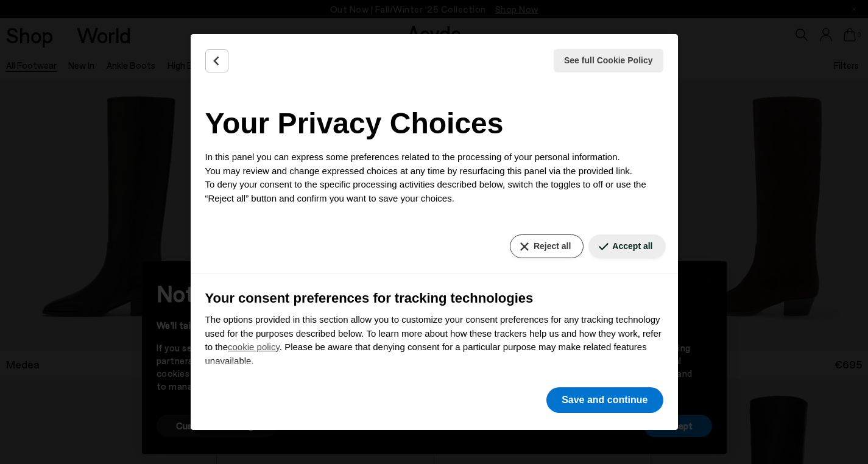 This screenshot has height=464, width=868. I want to click on h3: Your consent preferences for tracking technologies, so click(434, 298).